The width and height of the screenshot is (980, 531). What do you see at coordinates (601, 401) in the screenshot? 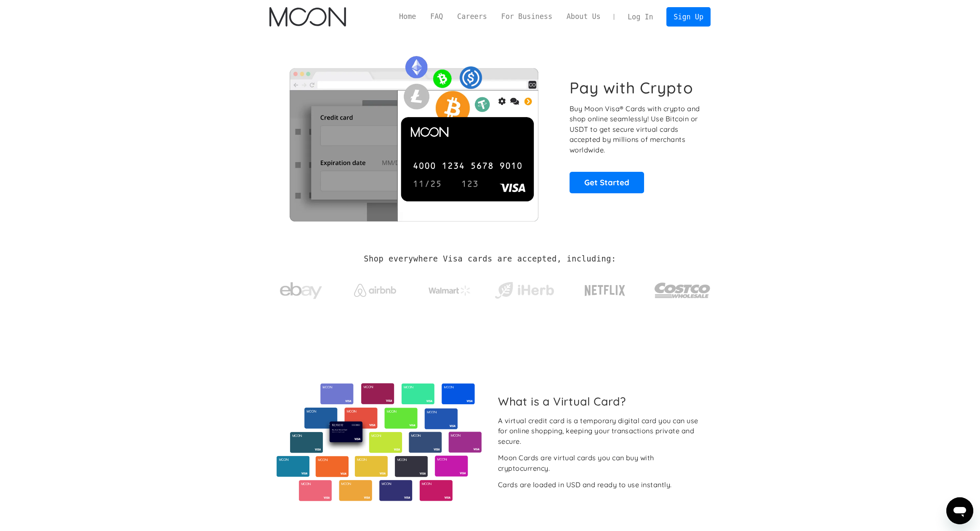
I see `h2: What is a Virtual Card?` at bounding box center [601, 401].